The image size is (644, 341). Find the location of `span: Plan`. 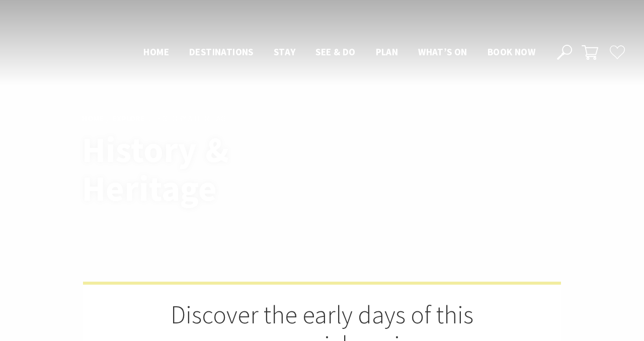

span: Plan is located at coordinates (387, 52).